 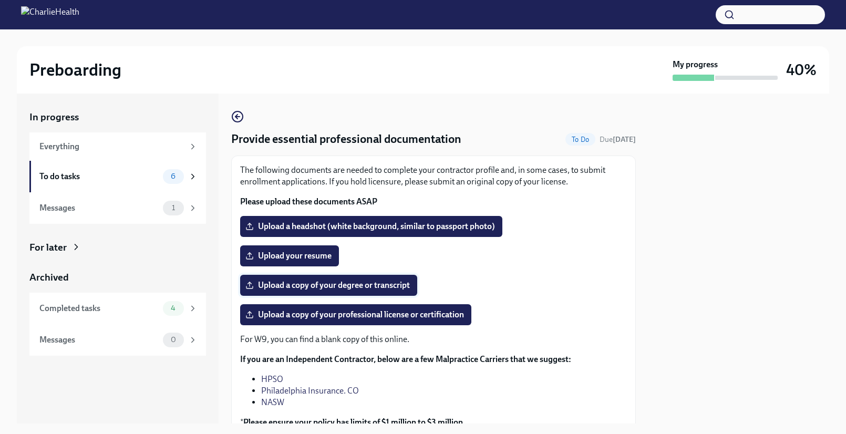 What do you see at coordinates (99, 309) in the screenshot?
I see `div: Completed tasks` at bounding box center [99, 309].